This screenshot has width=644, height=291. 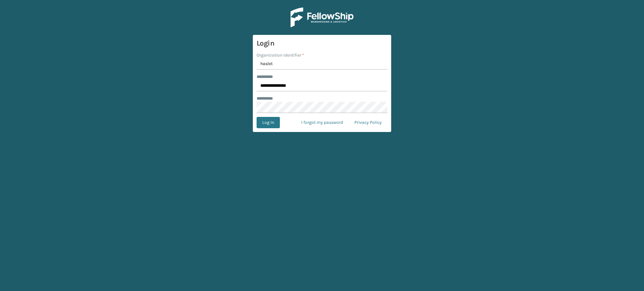 What do you see at coordinates (322, 17) in the screenshot?
I see `img: Logo` at bounding box center [322, 17].